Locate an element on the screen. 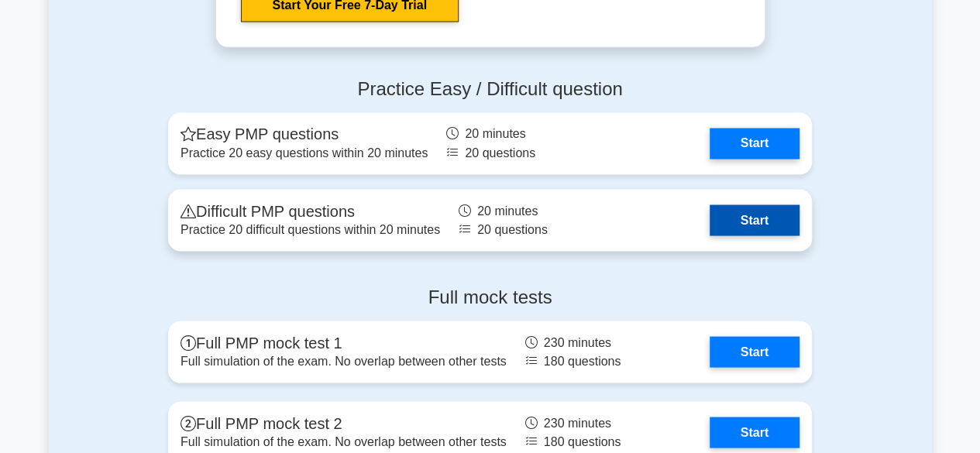  h4: Practice Easy / Difficult question is located at coordinates (490, 89).